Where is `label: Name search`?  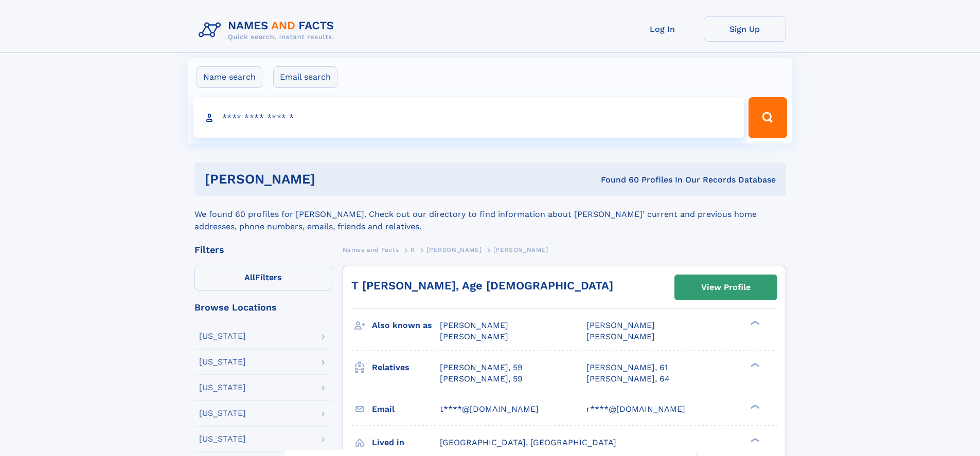
label: Name search is located at coordinates (229, 78).